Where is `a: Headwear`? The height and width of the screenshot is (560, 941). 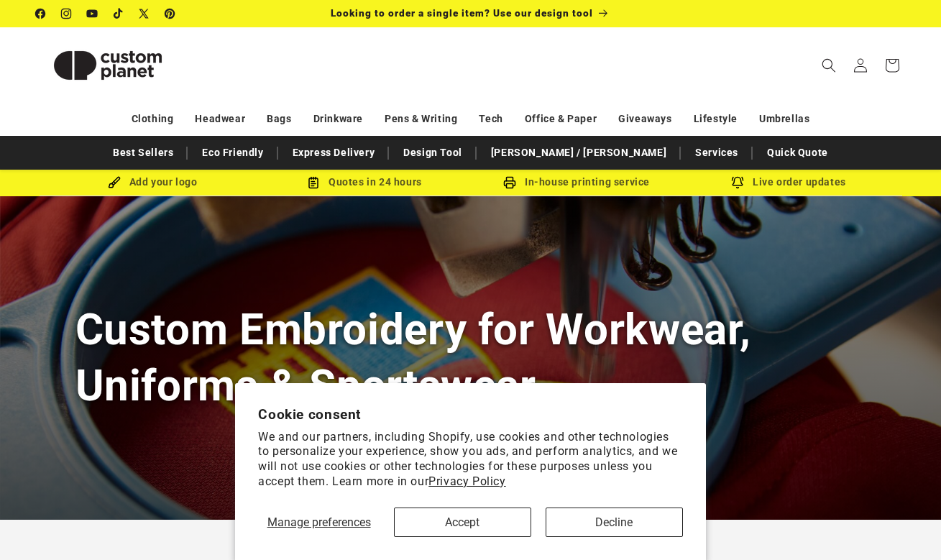 a: Headwear is located at coordinates (220, 119).